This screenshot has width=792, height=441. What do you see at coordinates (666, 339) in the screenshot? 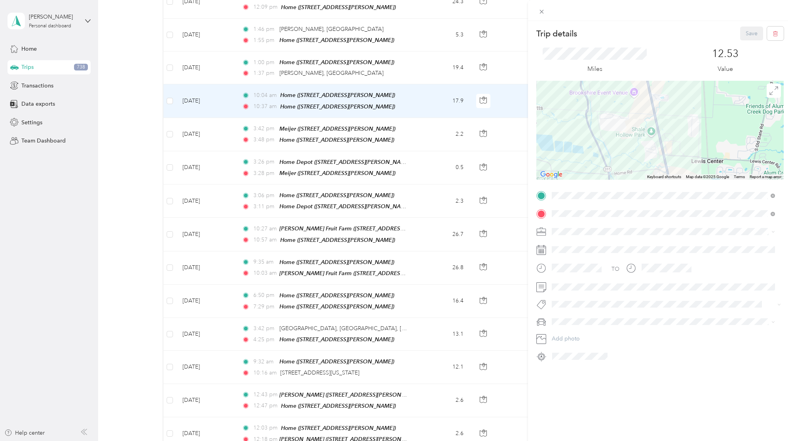
I see `button: Add photo` at bounding box center [666, 339].